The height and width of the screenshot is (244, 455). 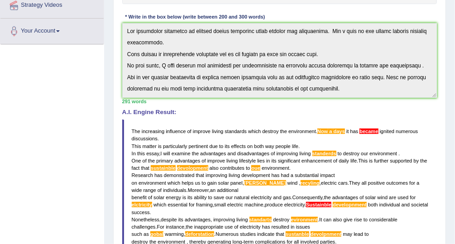 I want to click on span: In, so click(x=134, y=153).